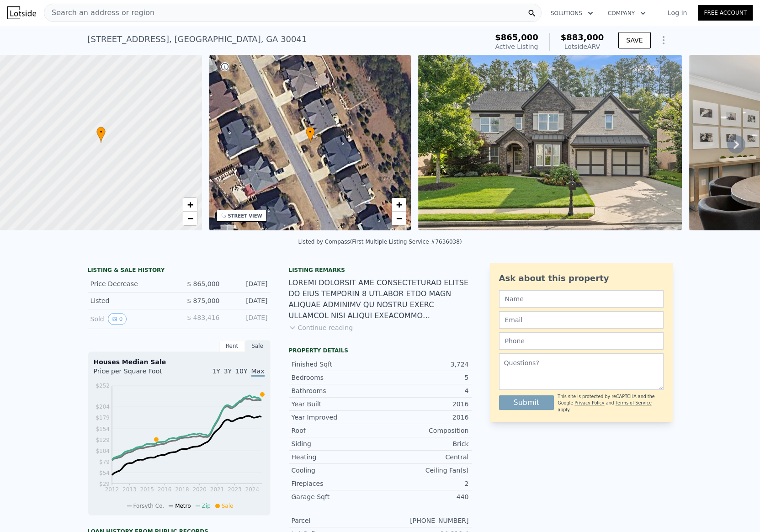 Image resolution: width=760 pixels, height=532 pixels. I want to click on div: Heating, so click(336, 457).